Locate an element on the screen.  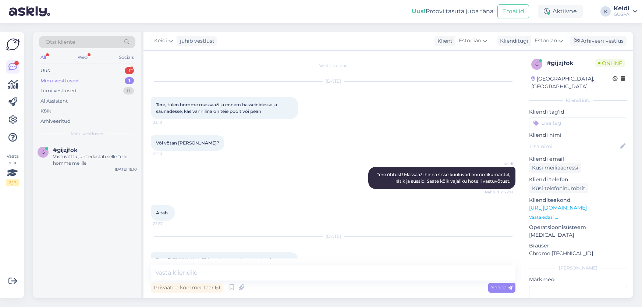
div: K is located at coordinates (606, 11).